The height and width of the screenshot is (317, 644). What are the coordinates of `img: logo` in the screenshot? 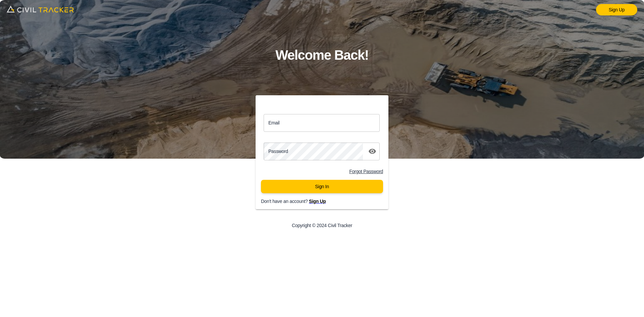 It's located at (40, 9).